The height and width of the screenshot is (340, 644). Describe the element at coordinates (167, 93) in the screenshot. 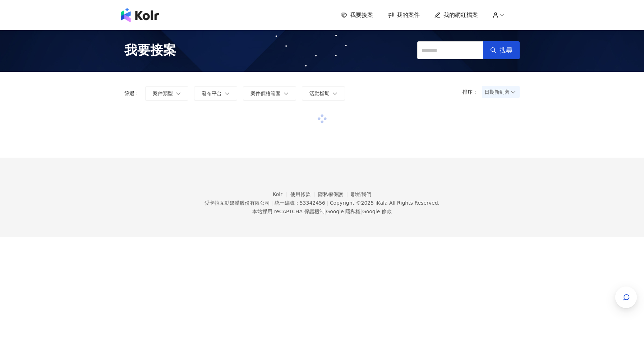

I see `button: 案件類型` at that location.